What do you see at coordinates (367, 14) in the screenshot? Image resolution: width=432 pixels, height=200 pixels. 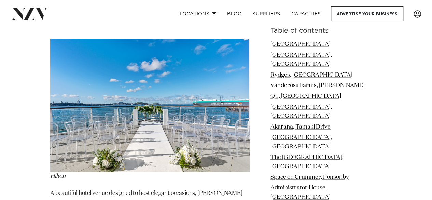 I see `a: Advertise your business` at bounding box center [367, 14].